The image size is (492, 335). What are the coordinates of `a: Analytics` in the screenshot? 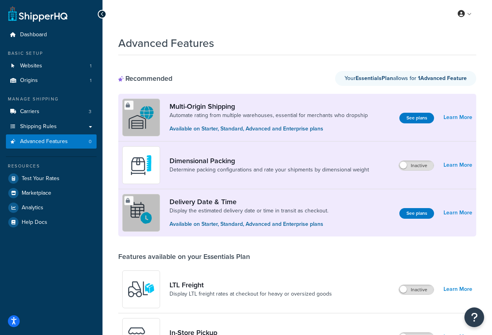 It's located at (51, 208).